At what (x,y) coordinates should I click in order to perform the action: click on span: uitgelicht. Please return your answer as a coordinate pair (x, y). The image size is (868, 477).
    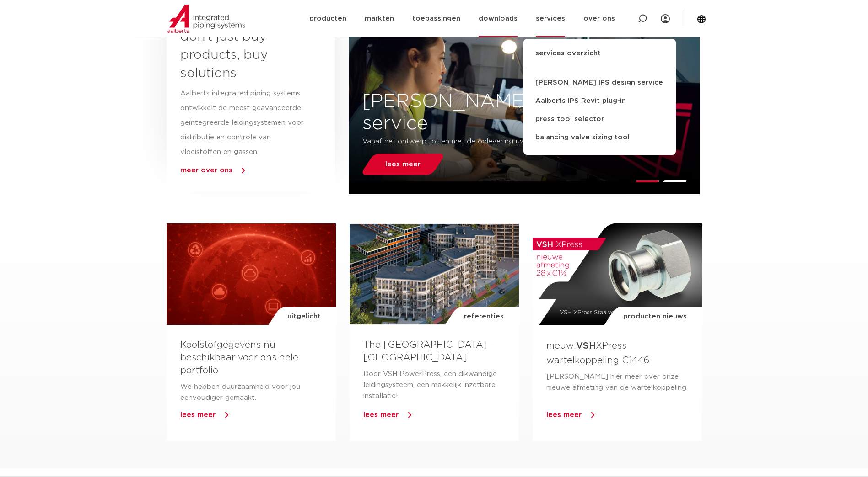
    Looking at the image, I should click on (304, 317).